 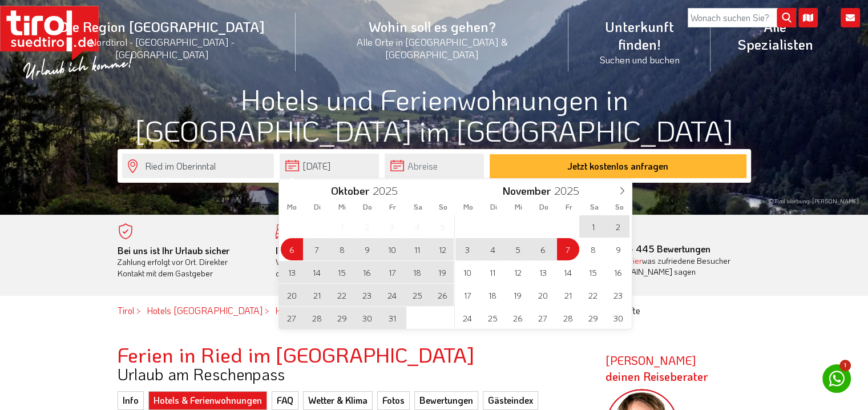 What do you see at coordinates (517, 295) in the screenshot?
I see `span: November 19, 2025` at bounding box center [517, 295].